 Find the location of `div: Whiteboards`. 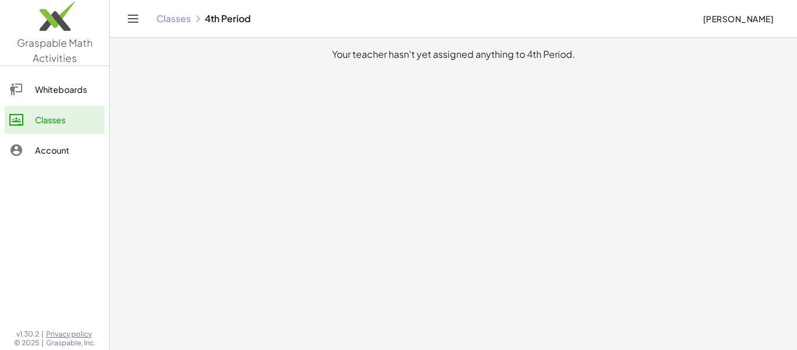

div: Whiteboards is located at coordinates (67, 89).